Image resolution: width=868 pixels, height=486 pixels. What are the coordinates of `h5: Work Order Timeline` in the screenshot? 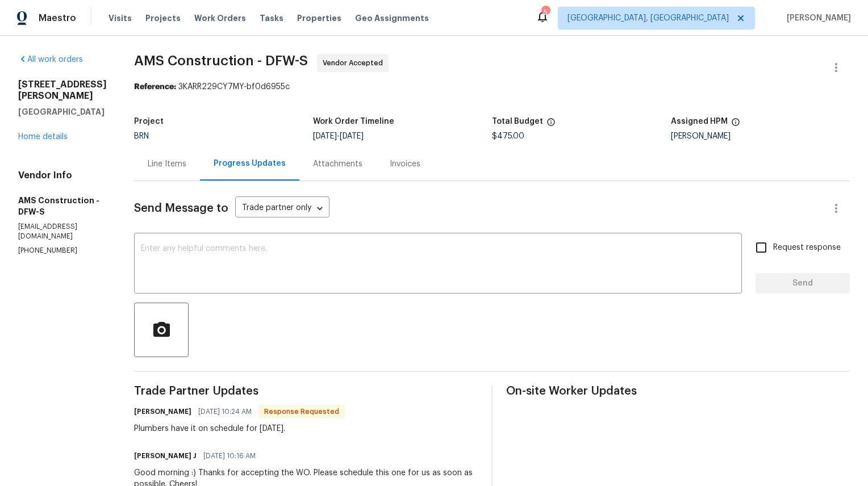 It's located at (353, 121).